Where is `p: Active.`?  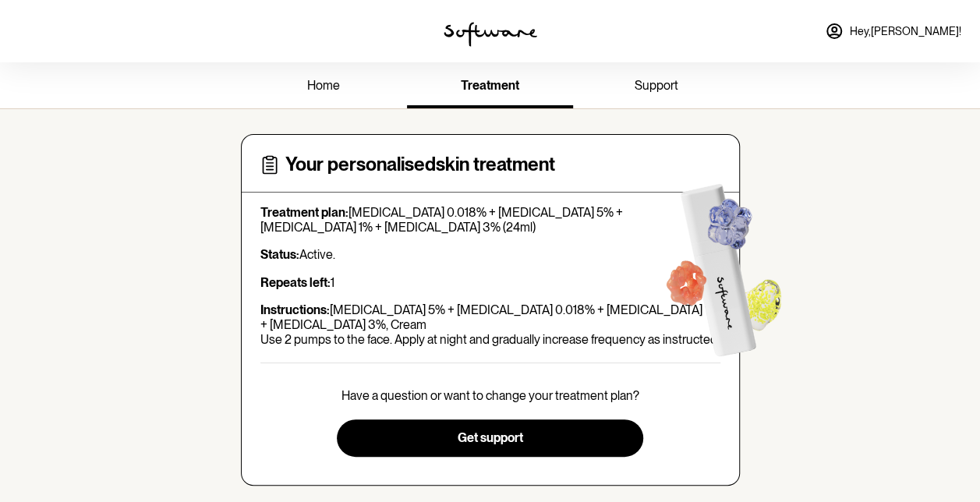 p: Active. is located at coordinates (490, 254).